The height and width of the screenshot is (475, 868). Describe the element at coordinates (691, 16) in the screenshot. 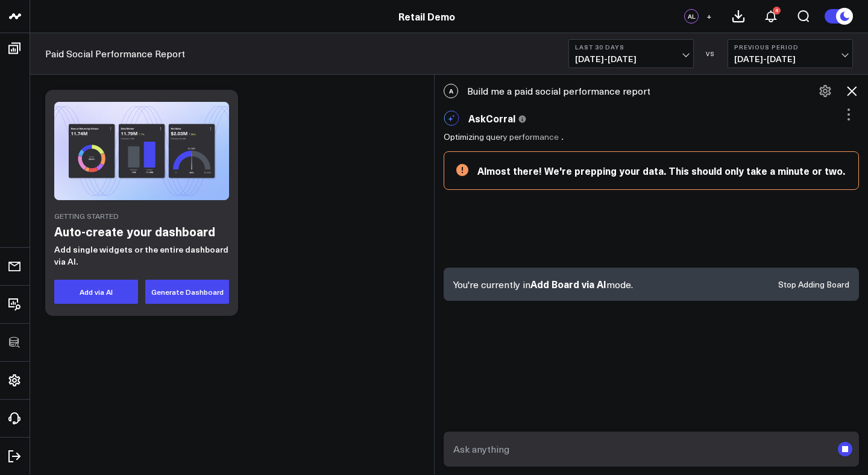

I see `div: AL` at that location.